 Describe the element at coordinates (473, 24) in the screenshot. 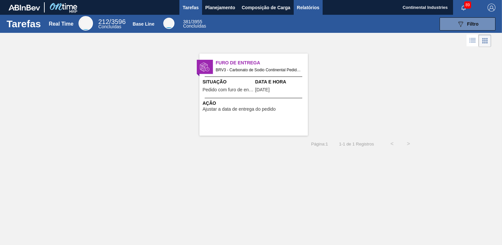

I see `span: Filtro` at that location.